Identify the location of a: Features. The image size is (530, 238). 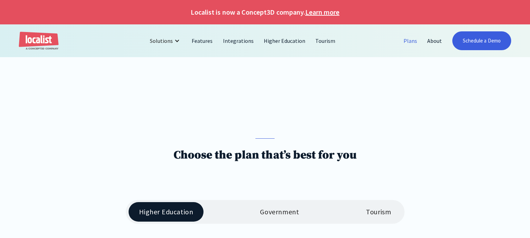
(202, 41).